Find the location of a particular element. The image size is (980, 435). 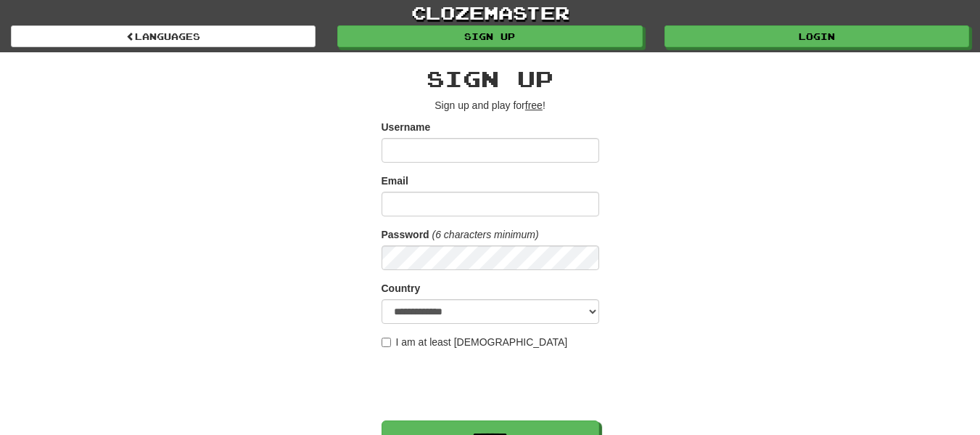

u: free is located at coordinates (534, 106).